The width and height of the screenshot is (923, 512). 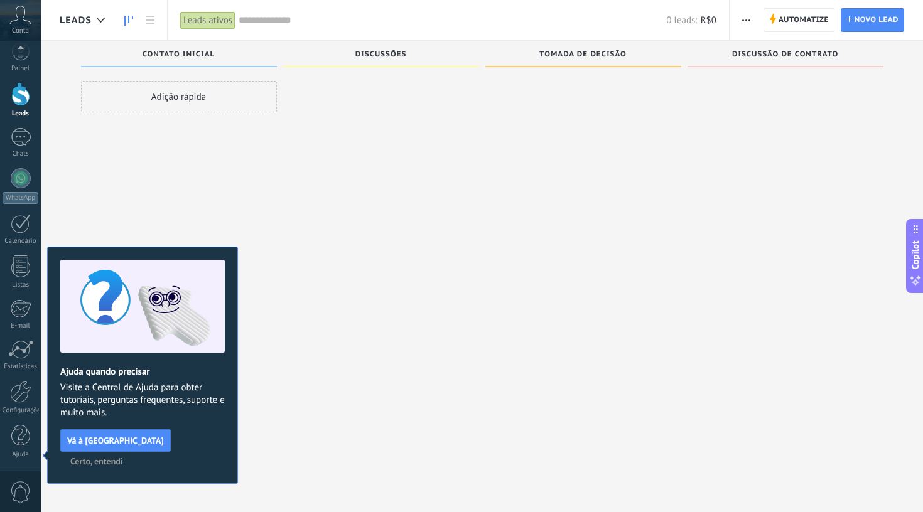 What do you see at coordinates (21, 241) in the screenshot?
I see `div: Calendário` at bounding box center [21, 241].